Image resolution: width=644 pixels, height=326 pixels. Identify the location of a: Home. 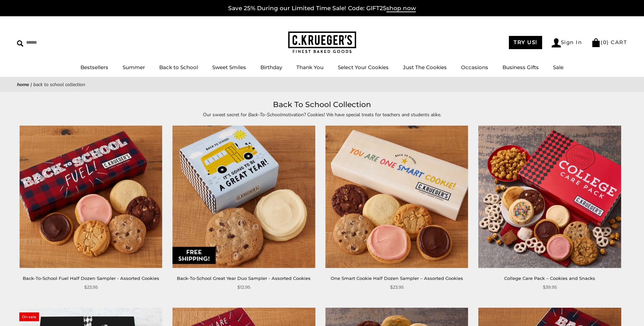
(23, 85).